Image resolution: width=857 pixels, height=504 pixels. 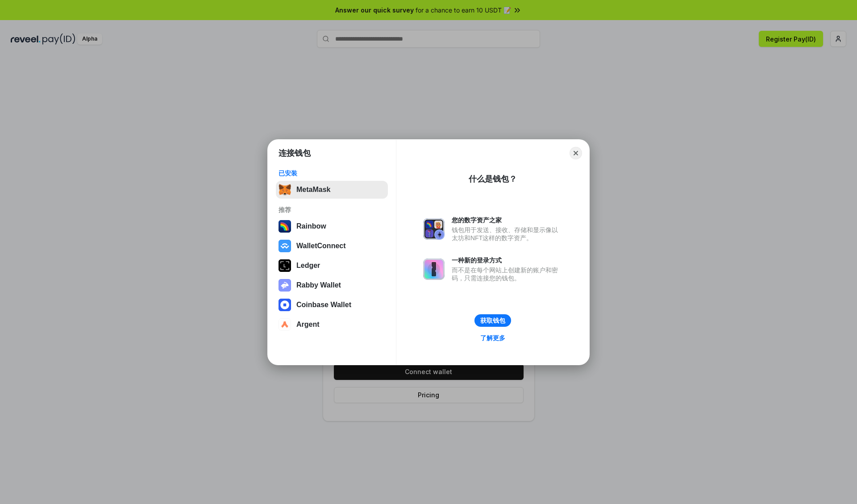 I want to click on div: 钱包用于发送、接收、存储和显示像以太坊和NFT这样的数字资产。, so click(x=507, y=233).